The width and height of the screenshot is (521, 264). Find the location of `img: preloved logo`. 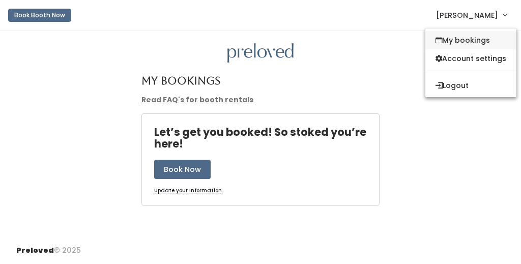

img: preloved logo is located at coordinates (261, 53).